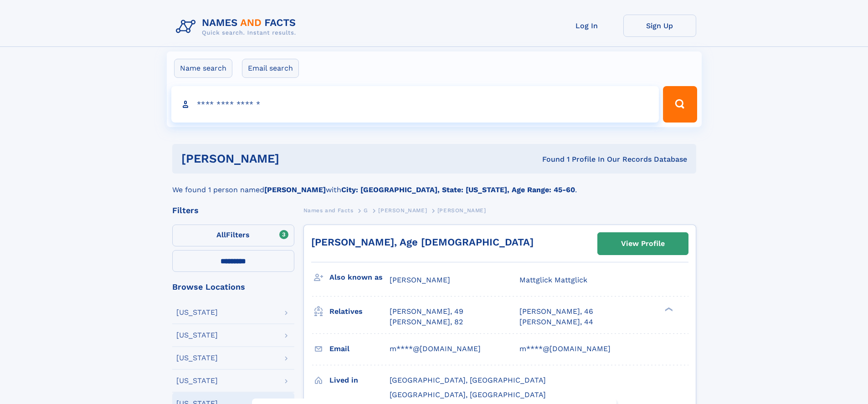 The width and height of the screenshot is (868, 404). What do you see at coordinates (360, 349) in the screenshot?
I see `h3: Email` at bounding box center [360, 349].